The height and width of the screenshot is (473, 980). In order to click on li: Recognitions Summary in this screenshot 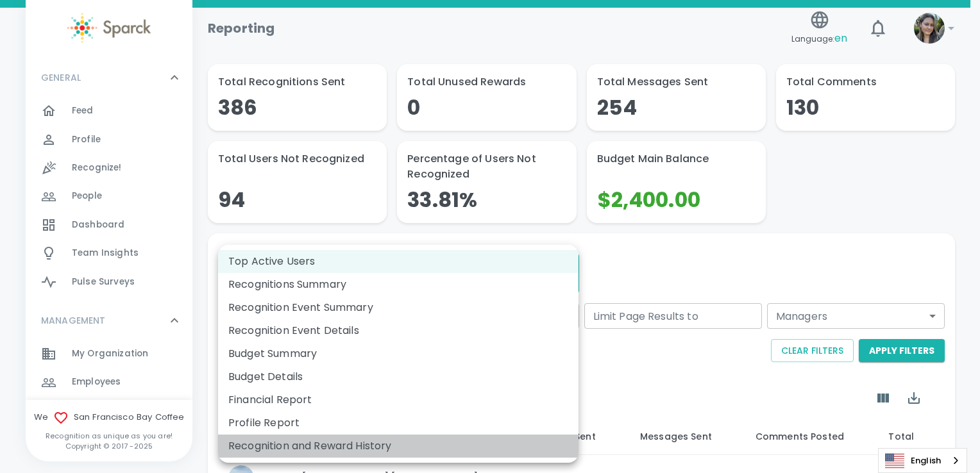, I will do `click(398, 285)`.